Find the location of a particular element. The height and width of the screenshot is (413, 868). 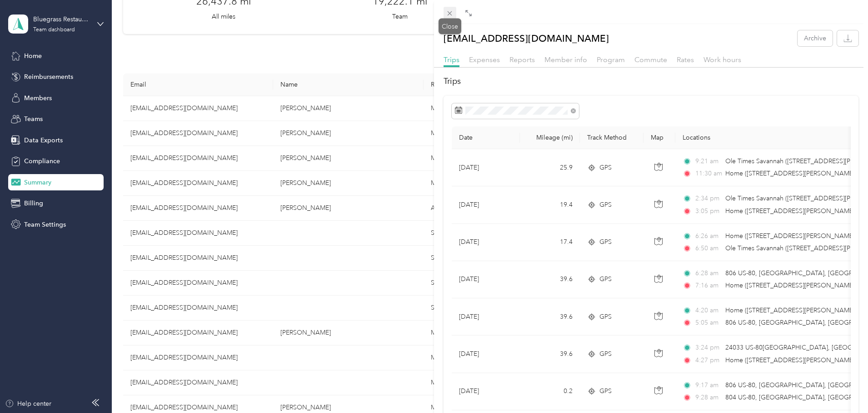

th: Date is located at coordinates (485, 138).